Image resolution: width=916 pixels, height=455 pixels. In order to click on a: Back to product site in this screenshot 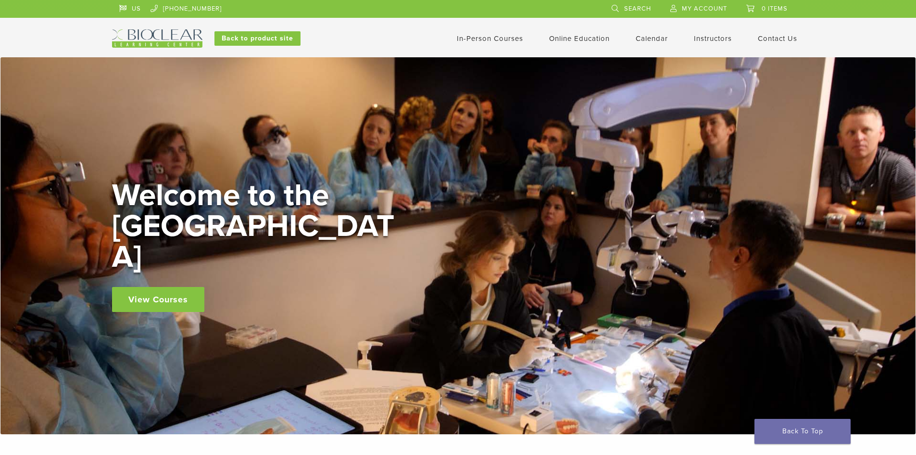, I will do `click(257, 38)`.